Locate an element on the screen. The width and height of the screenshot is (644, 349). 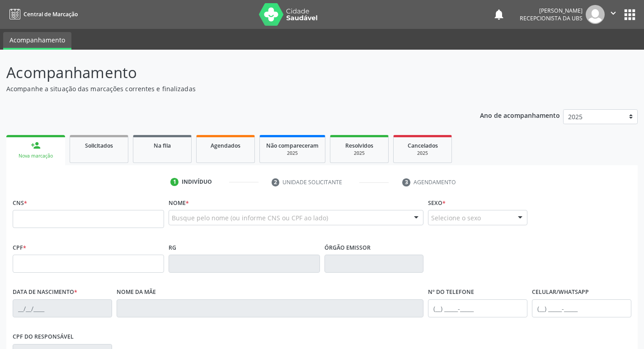
img: img is located at coordinates (596, 15).